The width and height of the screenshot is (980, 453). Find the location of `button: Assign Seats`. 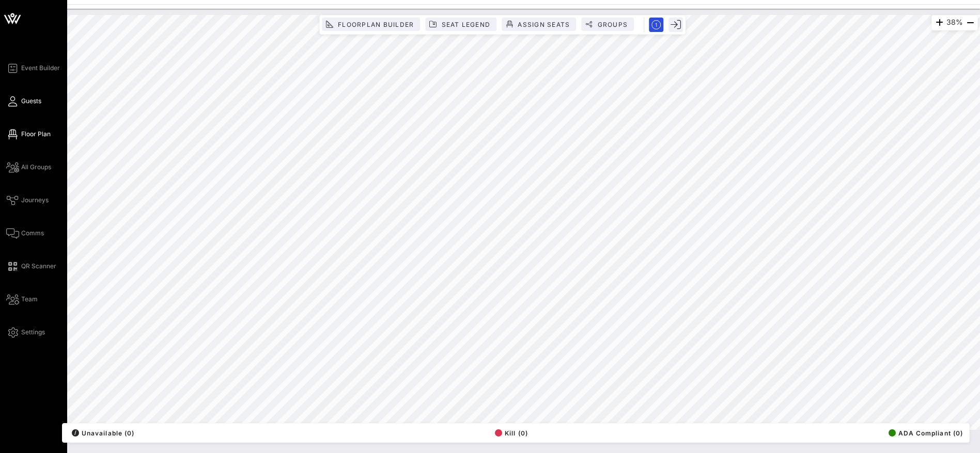

button: Assign Seats is located at coordinates (538, 24).